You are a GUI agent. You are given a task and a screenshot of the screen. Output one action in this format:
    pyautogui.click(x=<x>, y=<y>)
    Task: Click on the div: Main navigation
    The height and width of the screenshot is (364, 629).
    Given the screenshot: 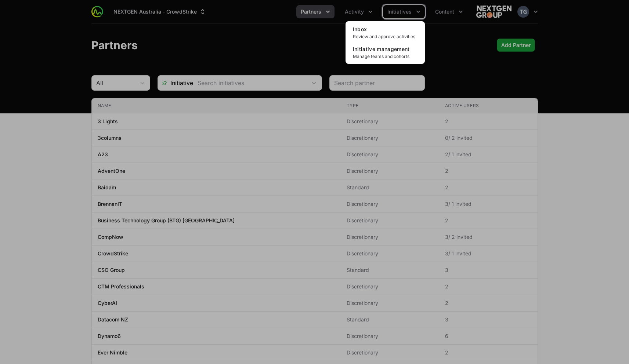 What is the action you would take?
    pyautogui.click(x=285, y=12)
    